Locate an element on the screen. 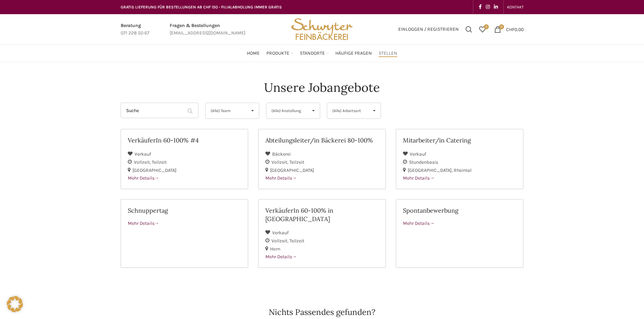 Image resolution: width=644 pixels, height=319 pixels. span: Horn is located at coordinates (275, 249).